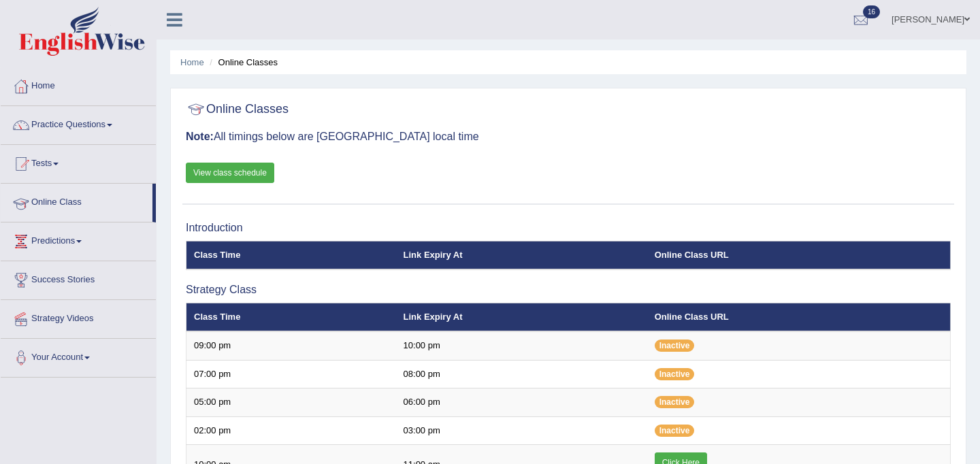 The width and height of the screenshot is (980, 464). What do you see at coordinates (521, 402) in the screenshot?
I see `td: 06:00 pm` at bounding box center [521, 402].